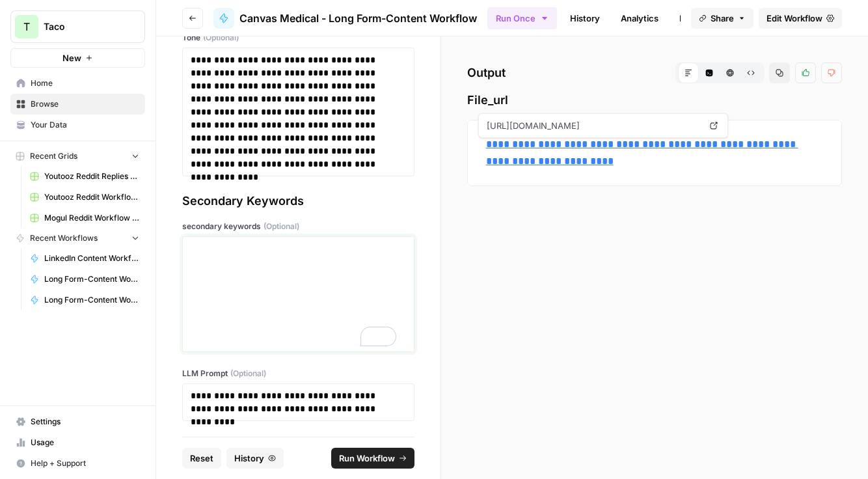 The image size is (868, 479). Describe the element at coordinates (801, 18) in the screenshot. I see `a: Edit Workflow` at that location.